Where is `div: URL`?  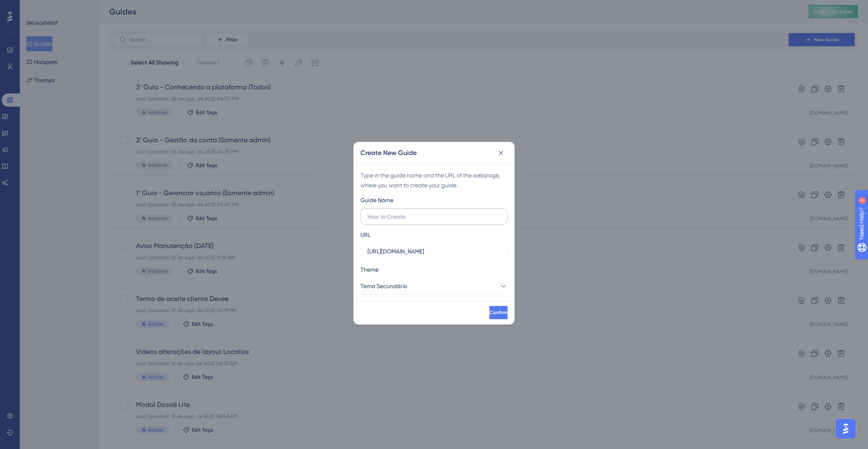
div: URL is located at coordinates (365, 235).